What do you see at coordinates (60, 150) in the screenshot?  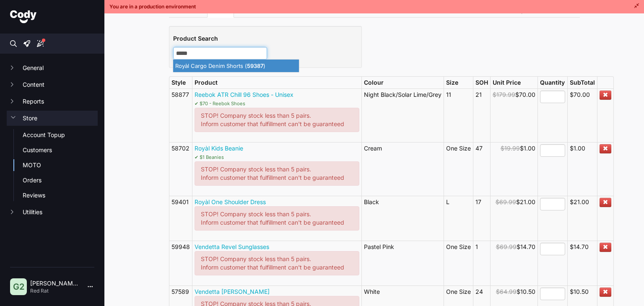 I see `a: Customers` at bounding box center [60, 150].